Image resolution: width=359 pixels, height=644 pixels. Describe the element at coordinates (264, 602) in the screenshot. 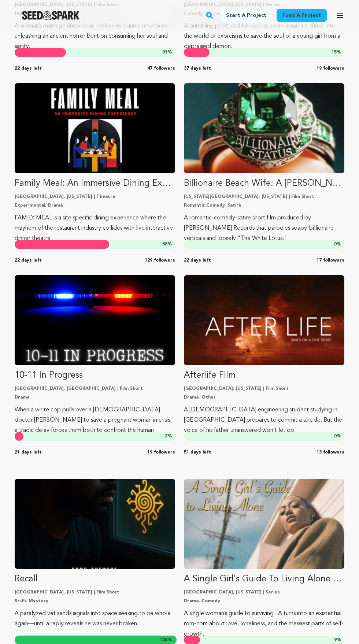

I see `p: Drama, Comedy` at that location.